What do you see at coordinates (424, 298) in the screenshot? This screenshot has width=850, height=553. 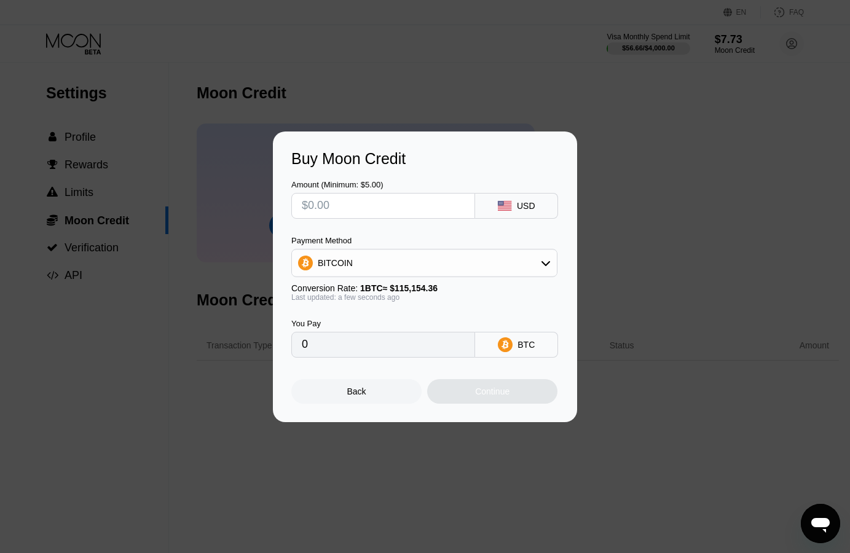 I see `div: Last updated: a few seconds ago` at bounding box center [424, 298].